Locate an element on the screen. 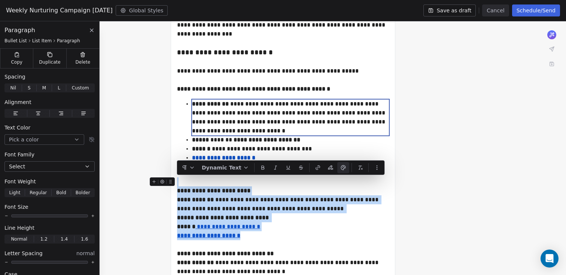 This screenshot has height=275, width=566. span: Letter Spacing is located at coordinates (24, 253).